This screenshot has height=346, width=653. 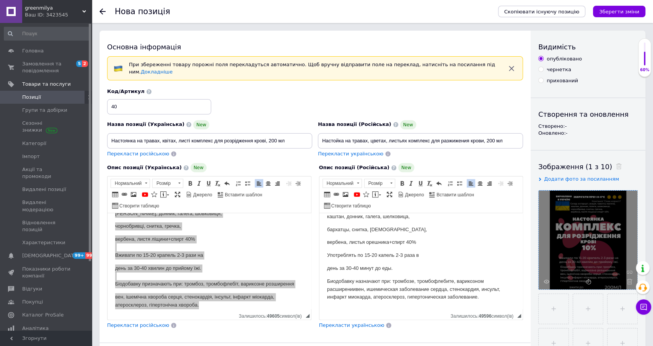 I want to click on p: Биодобавку назначают при: тромбозе, тромбофлебите, варикозном расширении вен, ишемическая заболев..., so click(x=102, y=76).